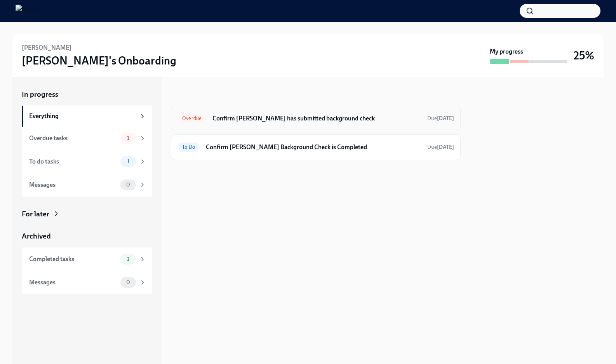  What do you see at coordinates (189, 147) in the screenshot?
I see `span: To Do` at bounding box center [189, 147].